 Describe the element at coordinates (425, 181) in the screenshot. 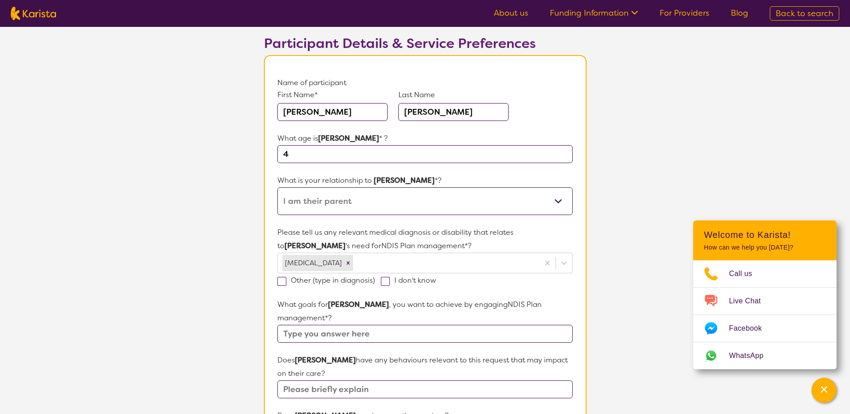

I see `p: What is your relationship to *?` at that location.